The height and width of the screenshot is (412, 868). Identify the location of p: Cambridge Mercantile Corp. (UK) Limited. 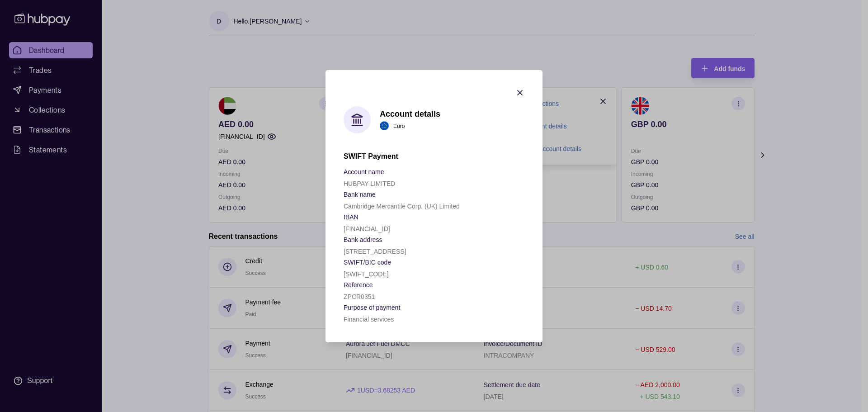
(402, 206).